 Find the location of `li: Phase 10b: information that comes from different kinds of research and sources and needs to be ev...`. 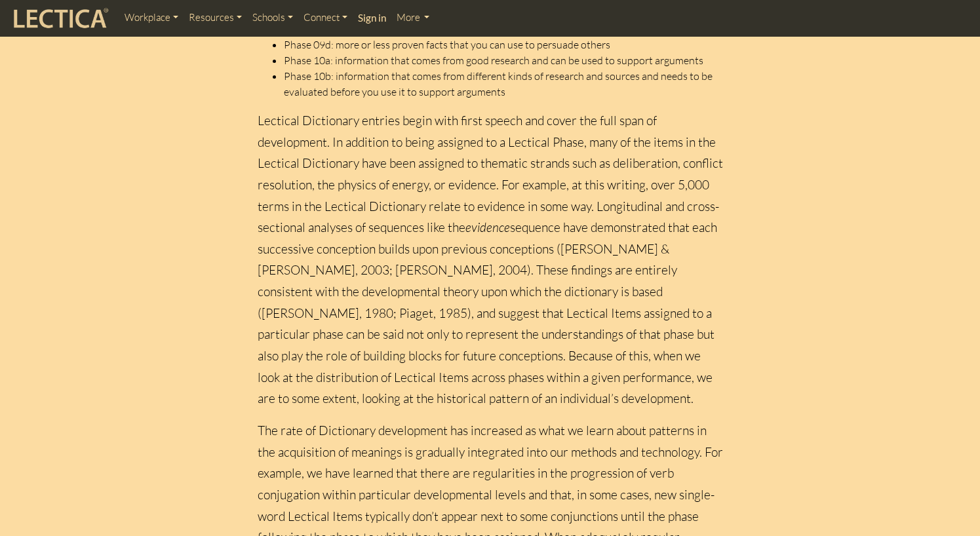

li: Phase 10b: information that comes from different kinds of research and sources and needs to be ev... is located at coordinates (503, 84).